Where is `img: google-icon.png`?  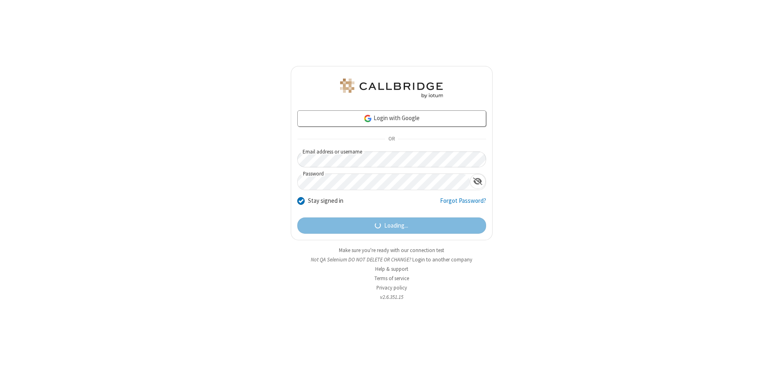 img: google-icon.png is located at coordinates (368, 119).